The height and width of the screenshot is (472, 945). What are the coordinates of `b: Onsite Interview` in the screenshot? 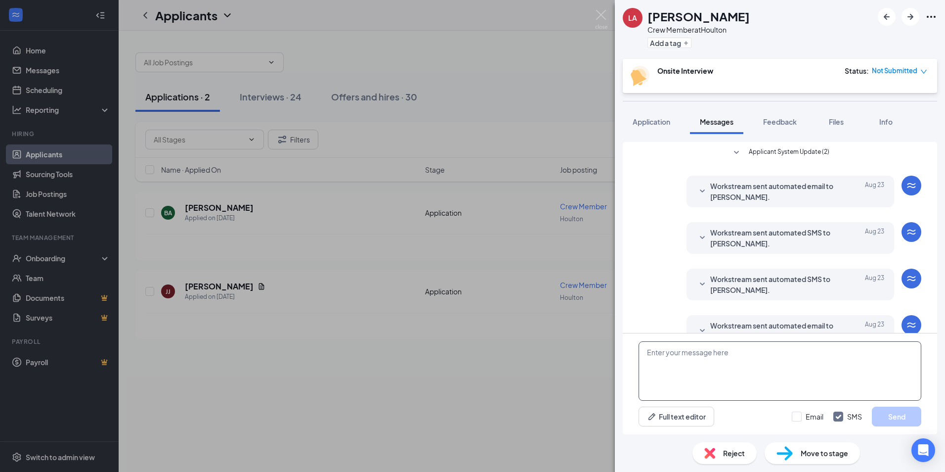 It's located at (685, 71).